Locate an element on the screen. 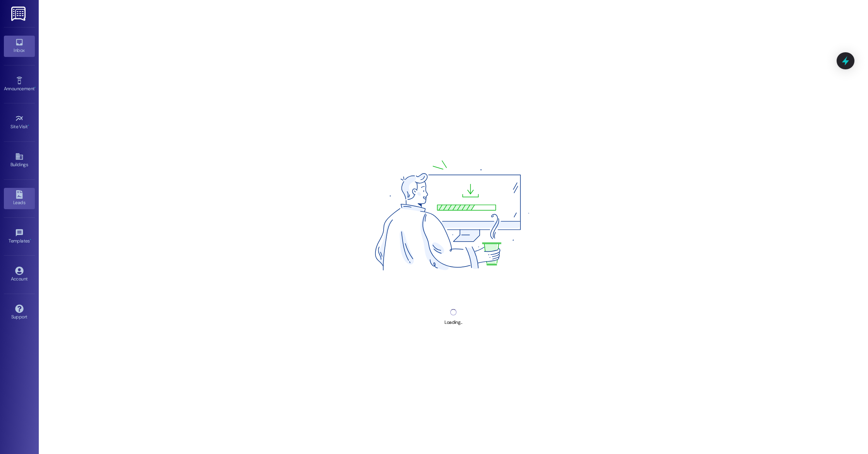 Image resolution: width=868 pixels, height=454 pixels. img: ResiDesk Logo is located at coordinates (19, 14).